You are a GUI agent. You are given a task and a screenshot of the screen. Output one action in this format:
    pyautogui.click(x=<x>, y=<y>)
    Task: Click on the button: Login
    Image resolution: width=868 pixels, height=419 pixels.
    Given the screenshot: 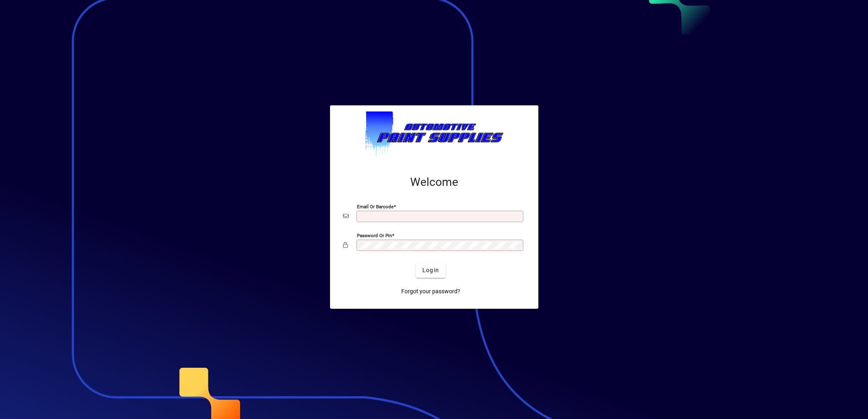 What is the action you would take?
    pyautogui.click(x=431, y=270)
    